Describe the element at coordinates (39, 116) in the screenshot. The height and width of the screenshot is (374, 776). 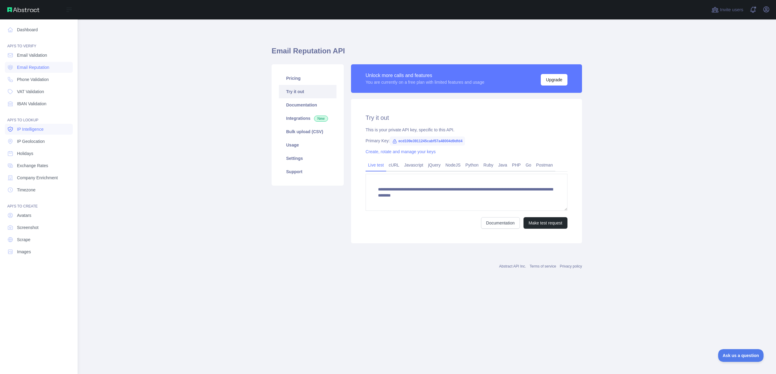
I see `div: API'S TO LOOKUP` at that location.